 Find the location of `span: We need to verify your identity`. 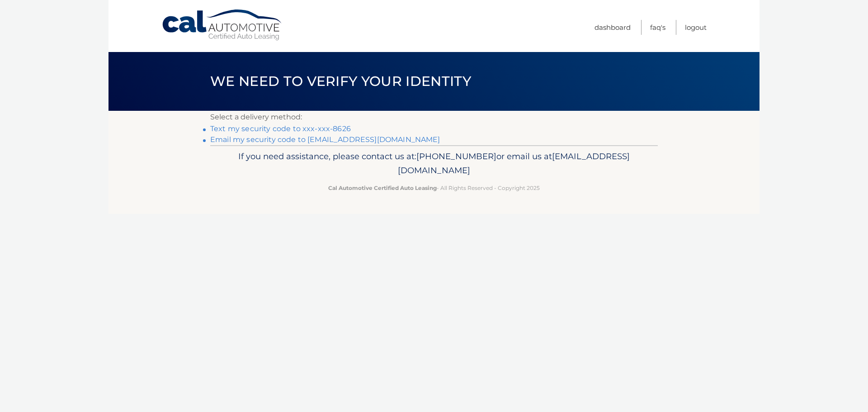

span: We need to verify your identity is located at coordinates (340, 81).